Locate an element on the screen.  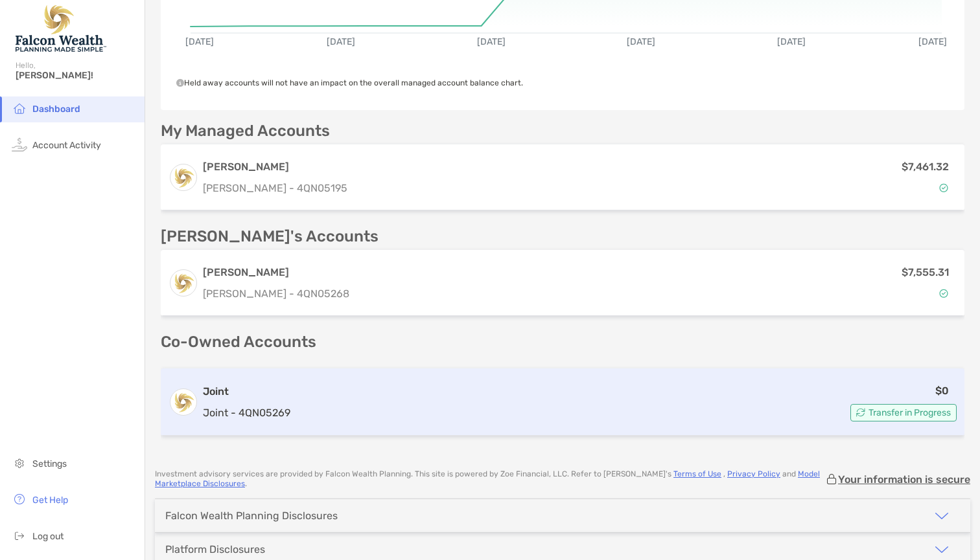
img: logout icon is located at coordinates (20, 536).